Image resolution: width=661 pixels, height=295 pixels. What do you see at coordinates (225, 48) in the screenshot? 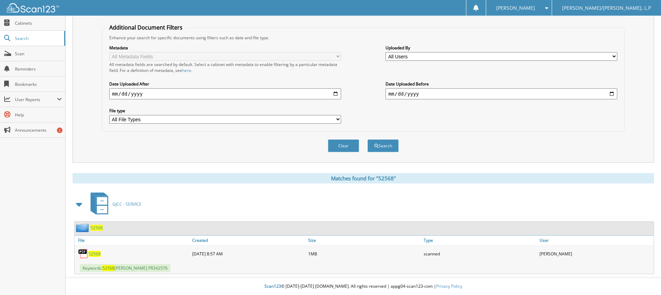
I see `label: Metadata` at bounding box center [225, 48].